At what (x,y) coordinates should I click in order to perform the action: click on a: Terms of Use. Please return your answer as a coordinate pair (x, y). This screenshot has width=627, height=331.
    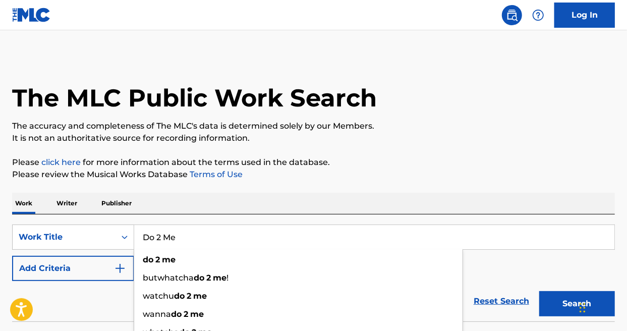
    Looking at the image, I should click on (215, 174).